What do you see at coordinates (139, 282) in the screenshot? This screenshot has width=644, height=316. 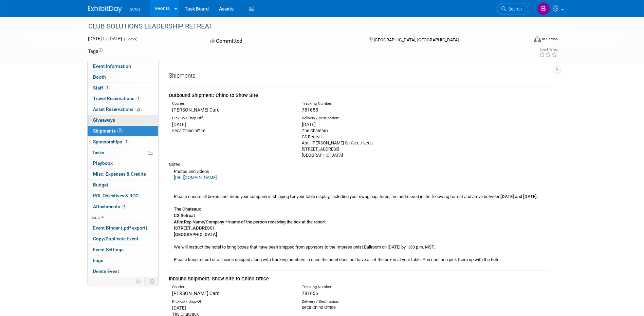 I see `td: Personalize Event Tab Strip` at bounding box center [139, 282].